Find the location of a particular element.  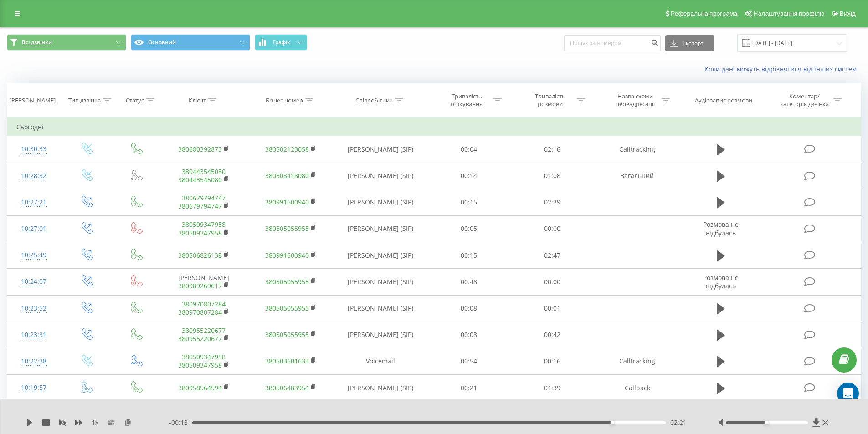

div: 10:23:52 is located at coordinates (33, 309).